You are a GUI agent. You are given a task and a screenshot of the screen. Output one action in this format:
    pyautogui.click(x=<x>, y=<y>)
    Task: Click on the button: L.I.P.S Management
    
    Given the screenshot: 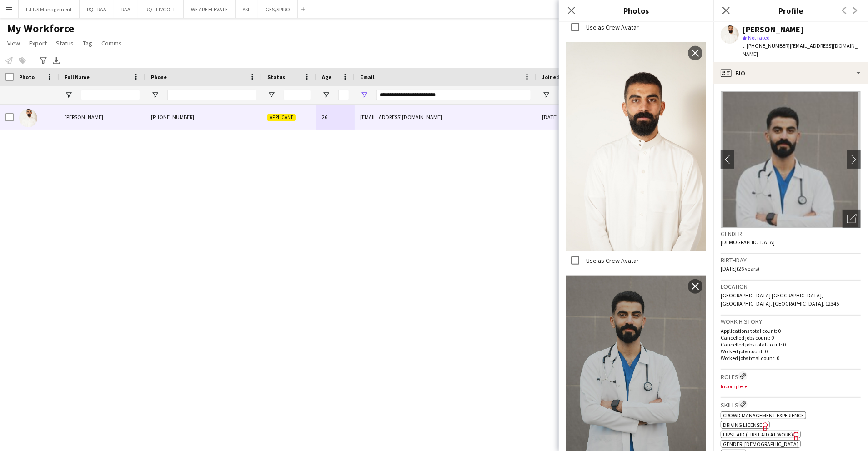 What is the action you would take?
    pyautogui.click(x=49, y=9)
    